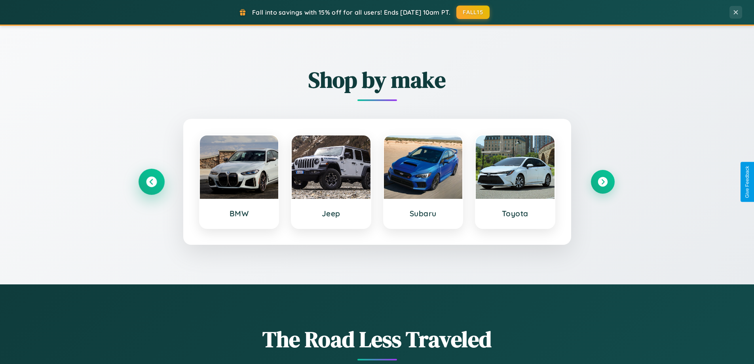 This screenshot has height=364, width=754. What do you see at coordinates (473, 12) in the screenshot?
I see `button: FALL15` at bounding box center [473, 12].